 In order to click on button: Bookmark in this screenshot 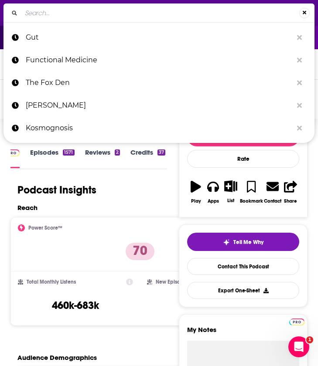, I will do `click(251, 192)`.